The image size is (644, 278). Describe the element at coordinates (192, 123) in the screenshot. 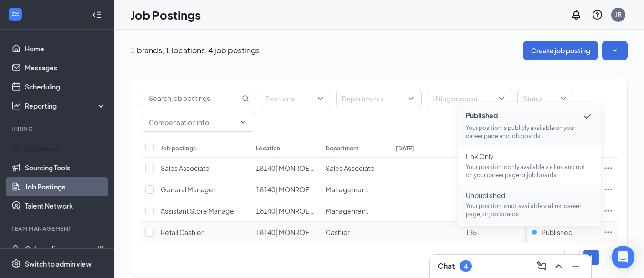

I see `input: Compensation info` at that location.